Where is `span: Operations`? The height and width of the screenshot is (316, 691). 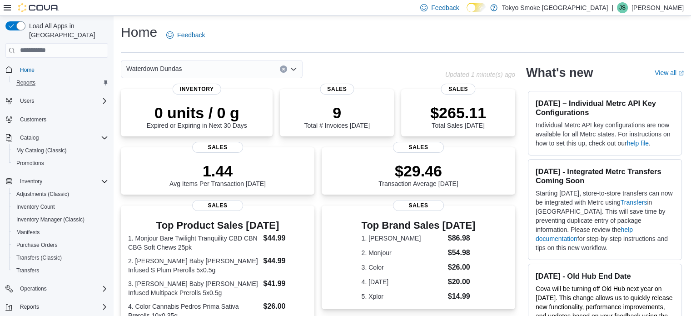 span: Operations is located at coordinates (33, 288).